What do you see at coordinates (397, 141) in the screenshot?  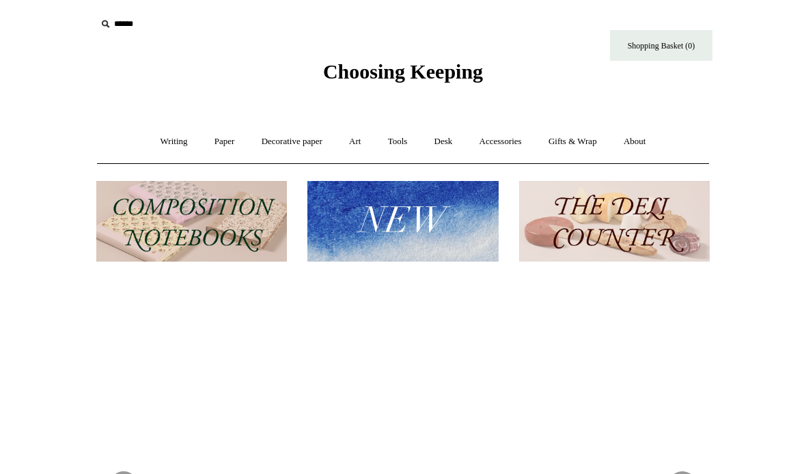 I see `a: Tools` at bounding box center [397, 141].